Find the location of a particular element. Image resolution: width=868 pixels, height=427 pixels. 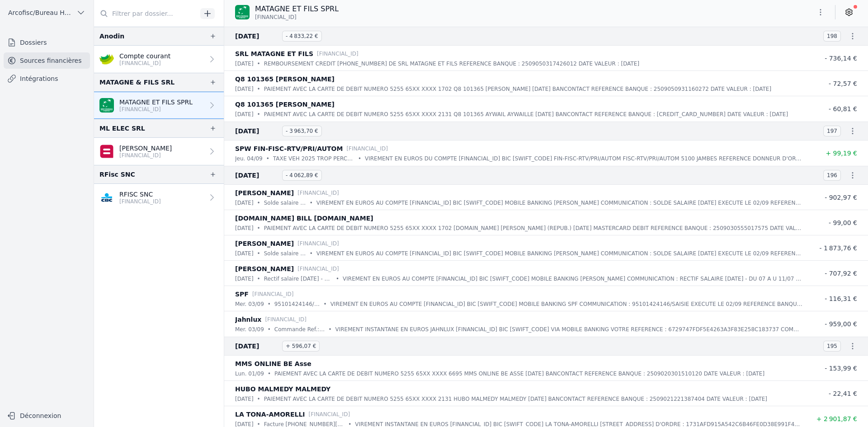

span: - 72,57 € is located at coordinates (843, 84).